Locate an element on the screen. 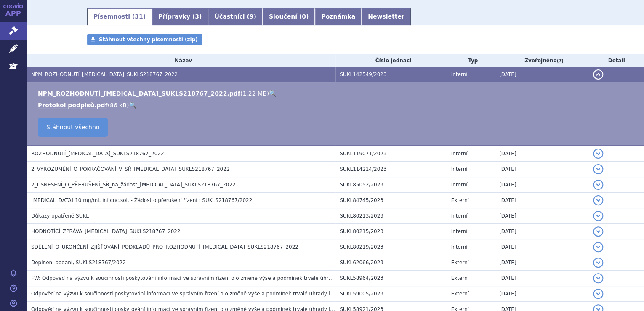 This screenshot has width=644, height=311. a: Písemnosti (31) is located at coordinates (119, 17).